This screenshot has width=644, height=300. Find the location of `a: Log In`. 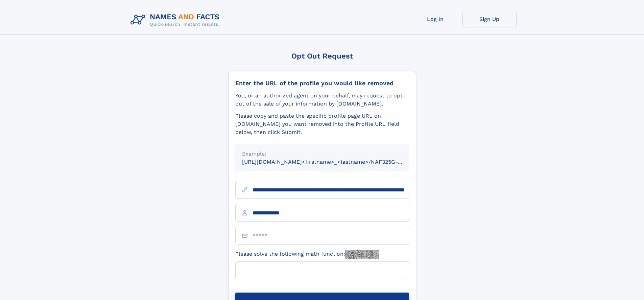

a: Log In is located at coordinates (435, 19).